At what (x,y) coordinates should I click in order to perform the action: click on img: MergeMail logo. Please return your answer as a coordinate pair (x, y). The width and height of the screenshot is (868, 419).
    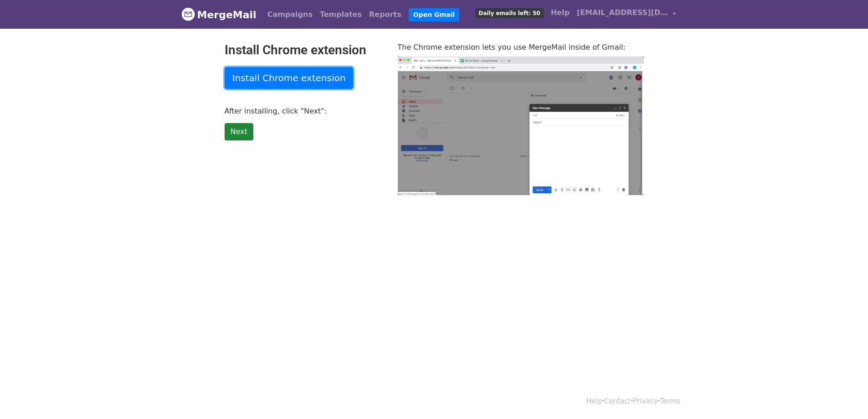
    Looking at the image, I should click on (188, 14).